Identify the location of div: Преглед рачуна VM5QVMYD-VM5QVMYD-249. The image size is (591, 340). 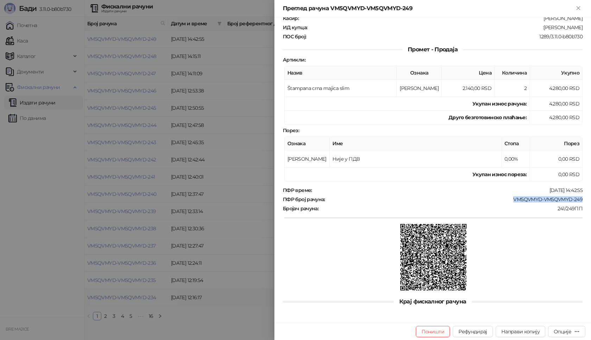
(428, 8).